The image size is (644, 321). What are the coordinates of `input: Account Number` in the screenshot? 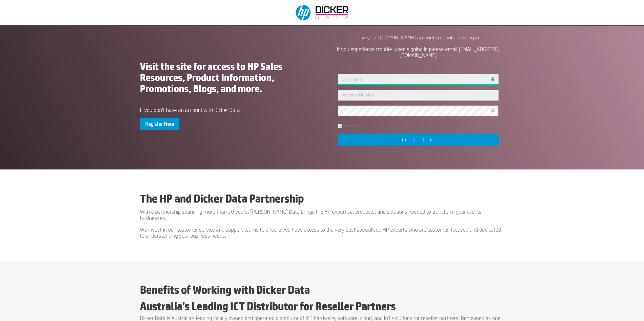 It's located at (418, 95).